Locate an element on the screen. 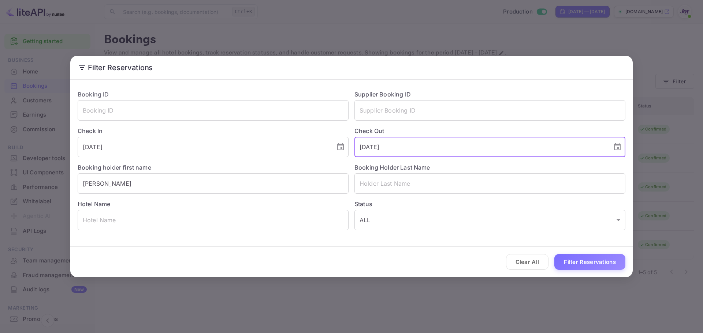 Image resolution: width=703 pixels, height=333 pixels. input: Supplier Booking ID is located at coordinates (490, 111).